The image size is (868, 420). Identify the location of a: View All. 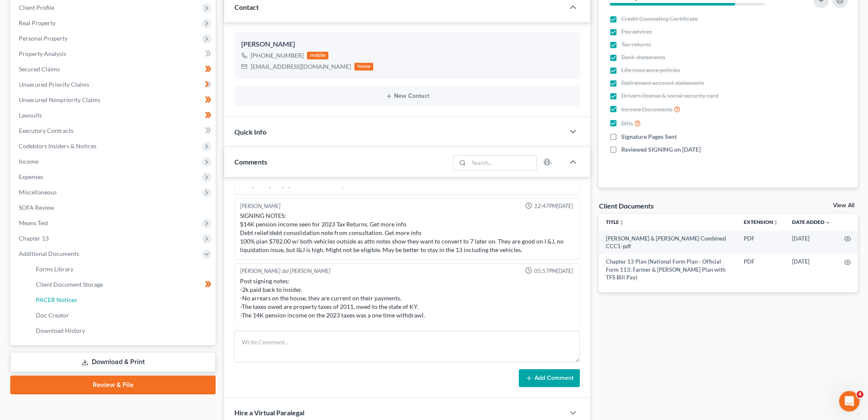
(843, 205).